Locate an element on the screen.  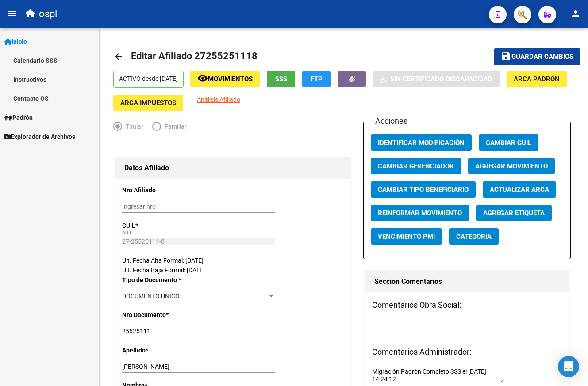
h1: Sección Comentarios is located at coordinates (467, 282).